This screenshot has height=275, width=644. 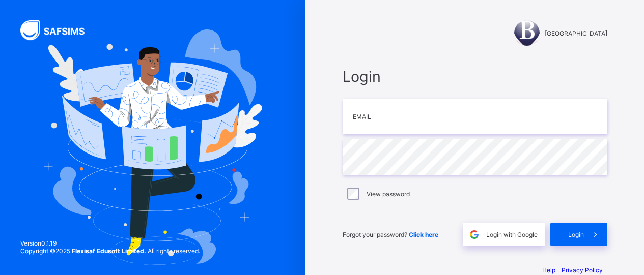 What do you see at coordinates (390, 234) in the screenshot?
I see `span: Forgot your password?` at bounding box center [390, 234].